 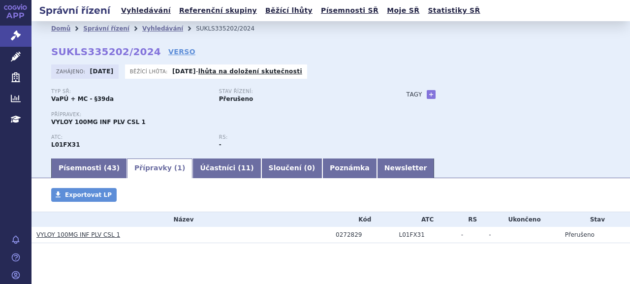 What do you see at coordinates (150, 71) in the screenshot?
I see `span: Běžící lhůta:` at bounding box center [150, 71].